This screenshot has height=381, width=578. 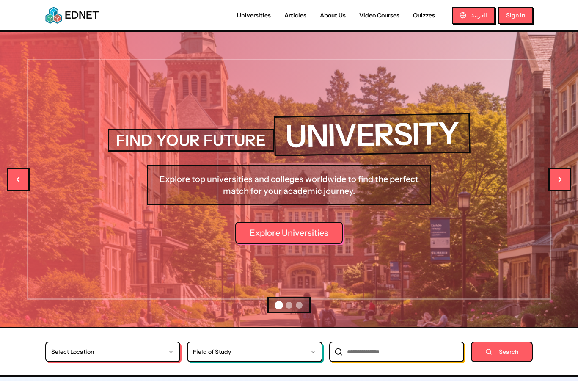 I want to click on a: EDNETEDNET, so click(x=72, y=15).